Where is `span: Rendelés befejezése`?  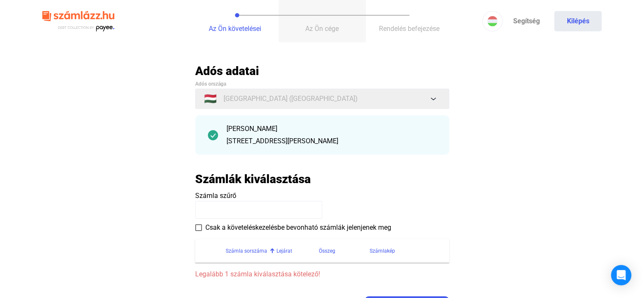 span: Rendelés befejezése is located at coordinates (409, 28).